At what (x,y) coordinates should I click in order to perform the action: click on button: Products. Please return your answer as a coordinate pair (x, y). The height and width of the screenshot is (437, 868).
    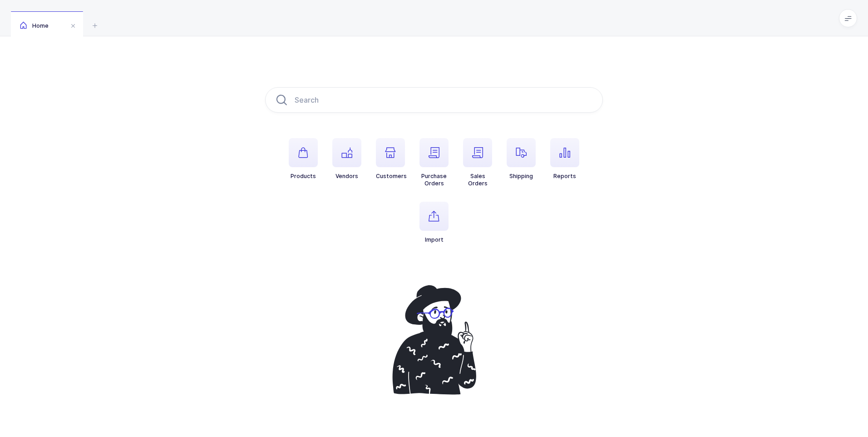
    Looking at the image, I should click on (303, 159).